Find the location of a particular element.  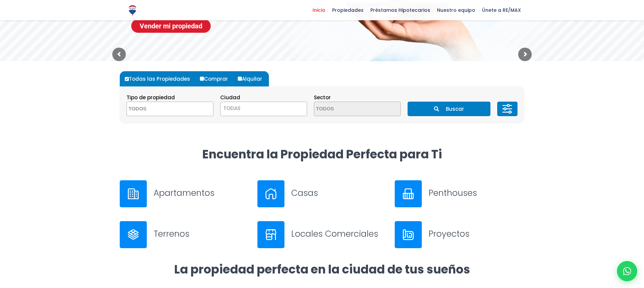

span: Ciudad is located at coordinates (230, 97).